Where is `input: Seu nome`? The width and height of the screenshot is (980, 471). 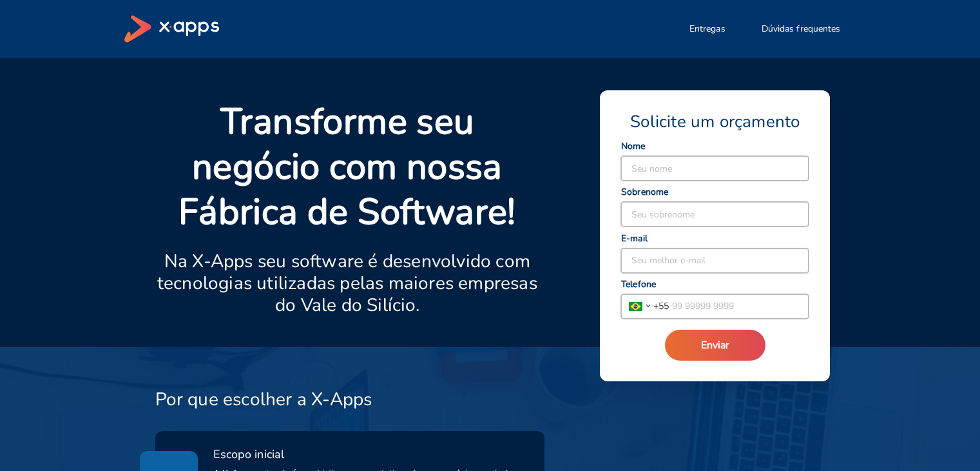
input: Seu nome is located at coordinates (714, 168).